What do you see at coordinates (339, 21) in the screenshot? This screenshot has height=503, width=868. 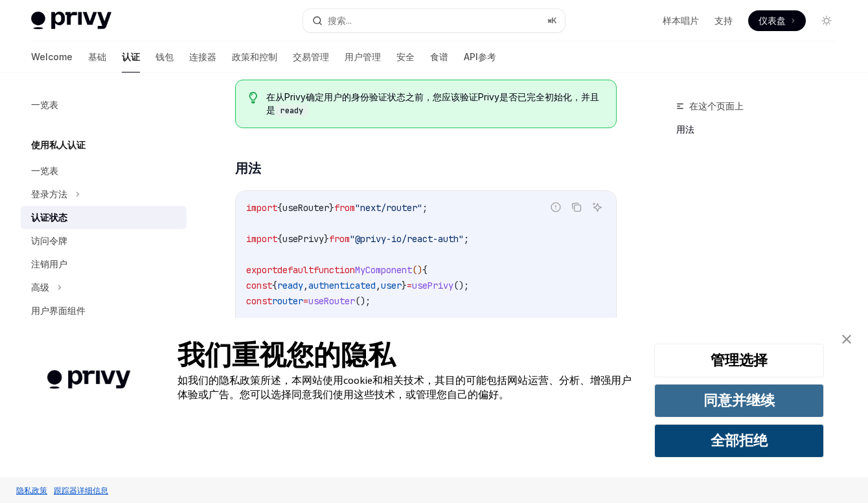 I see `div: 搜索...` at bounding box center [339, 21].